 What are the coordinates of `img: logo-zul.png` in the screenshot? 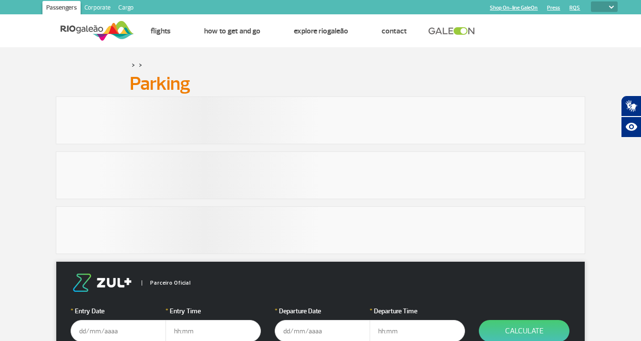 It's located at (102, 282).